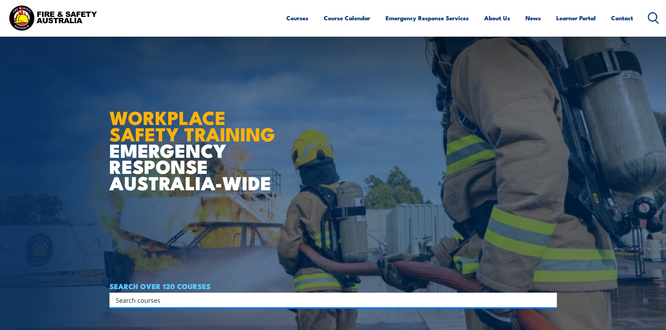 This screenshot has height=330, width=666. What do you see at coordinates (328, 300) in the screenshot?
I see `input: Search input` at bounding box center [328, 300].